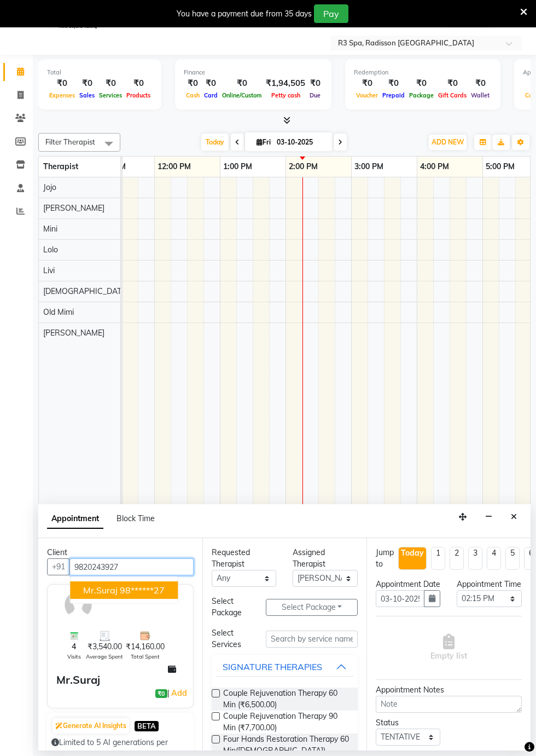  Describe the element at coordinates (457, 558) in the screenshot. I see `li: 2` at that location.